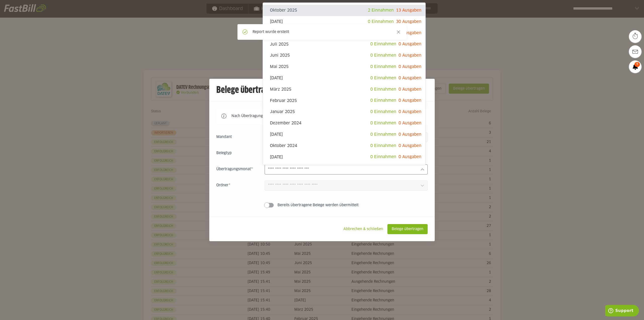 The height and width of the screenshot is (320, 644). What do you see at coordinates (637, 64) in the screenshot?
I see `span: 9` at bounding box center [637, 64].